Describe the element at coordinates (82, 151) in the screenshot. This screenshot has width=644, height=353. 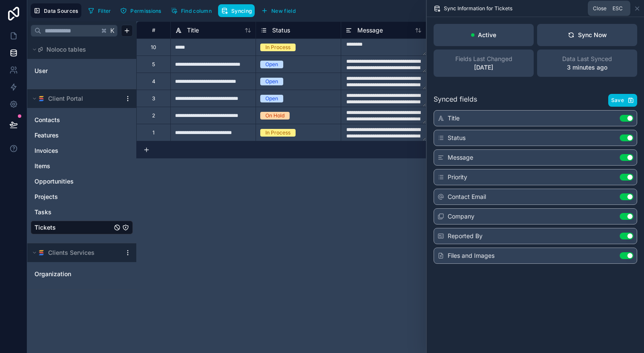
I see `div: Invoices` at that location.